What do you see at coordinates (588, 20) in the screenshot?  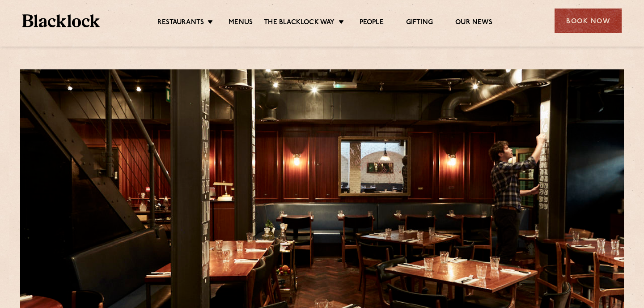 I see `div: Book Now` at bounding box center [588, 20].